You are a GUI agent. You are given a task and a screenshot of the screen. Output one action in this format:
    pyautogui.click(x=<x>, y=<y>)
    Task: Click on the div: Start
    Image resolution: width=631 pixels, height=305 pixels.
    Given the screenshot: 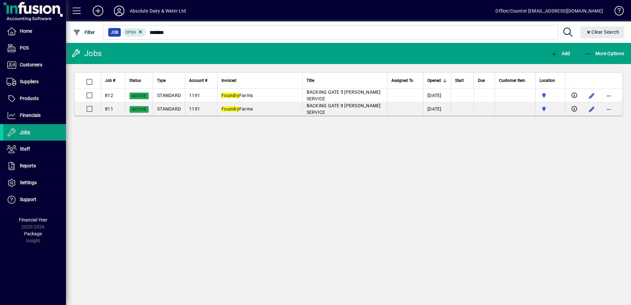 What is the action you would take?
    pyautogui.click(x=463, y=81)
    